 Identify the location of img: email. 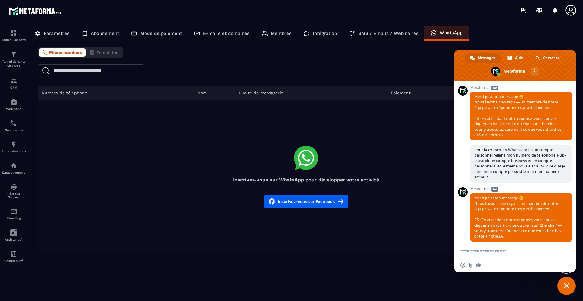
(14, 212).